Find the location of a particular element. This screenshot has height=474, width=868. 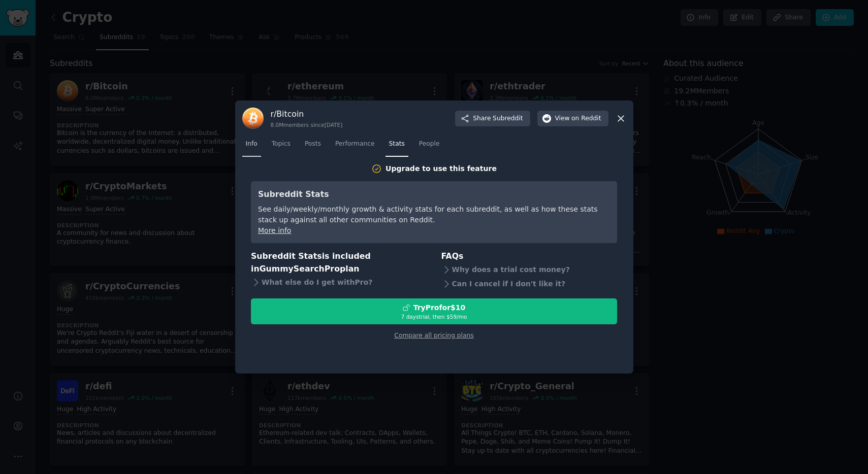

span: View is located at coordinates (578, 119).